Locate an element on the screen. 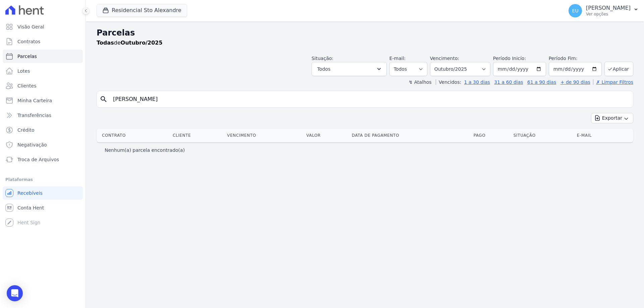  th: Situação is located at coordinates (543, 136).